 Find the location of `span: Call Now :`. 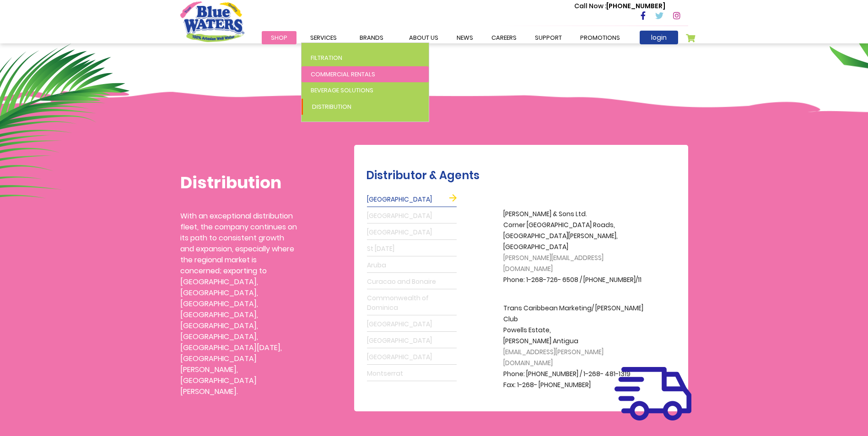

span: Call Now : is located at coordinates (590, 6).